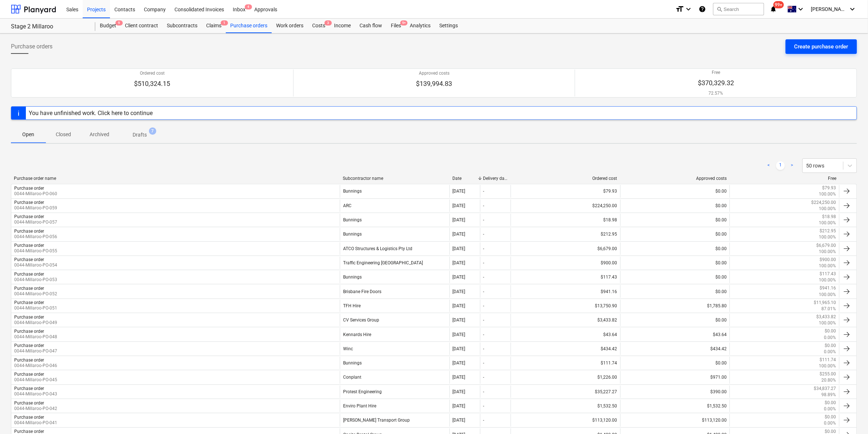 This screenshot has width=868, height=434. Describe the element at coordinates (141, 26) in the screenshot. I see `a: Client contract` at that location.